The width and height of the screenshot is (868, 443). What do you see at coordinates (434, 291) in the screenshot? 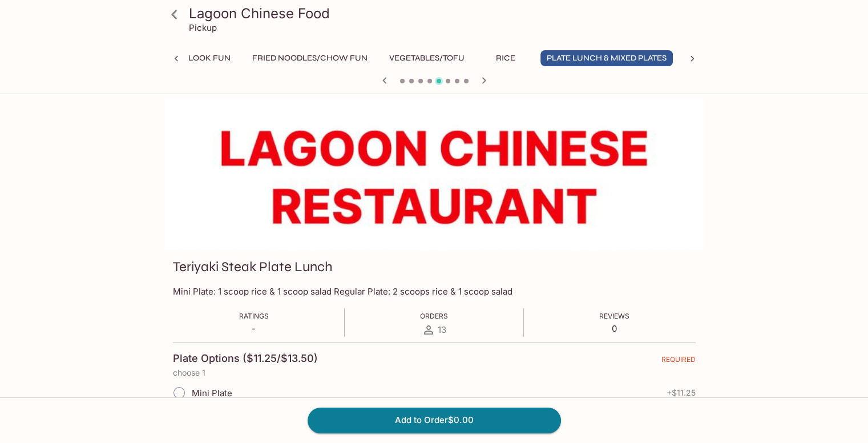
I see `p: Mini Plate: 1 scoop rice & 1 scoop salad Regular Plate: 2 scoops rice & 1 scoop salad` at bounding box center [434, 291].